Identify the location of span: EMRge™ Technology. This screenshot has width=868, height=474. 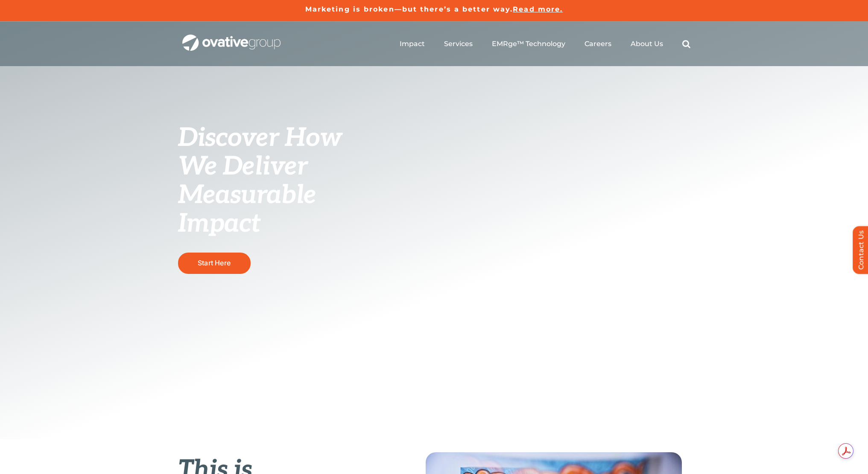
(529, 44).